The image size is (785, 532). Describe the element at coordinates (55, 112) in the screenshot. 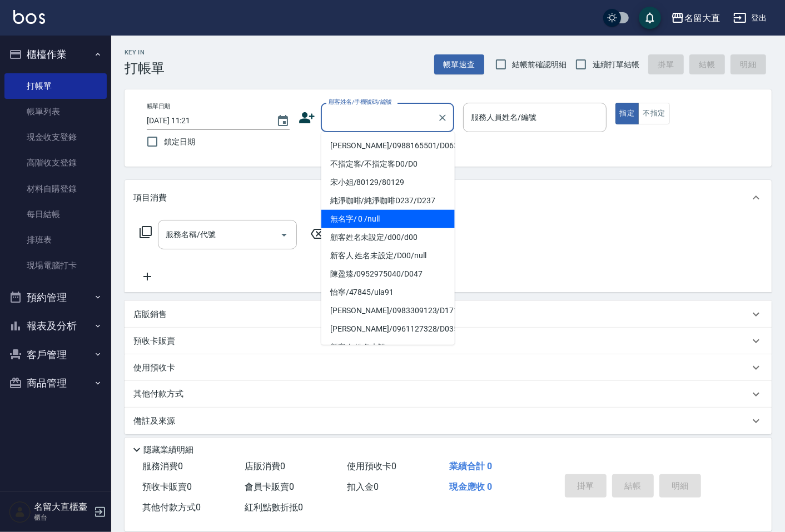

I see `a: 帳單列表` at that location.